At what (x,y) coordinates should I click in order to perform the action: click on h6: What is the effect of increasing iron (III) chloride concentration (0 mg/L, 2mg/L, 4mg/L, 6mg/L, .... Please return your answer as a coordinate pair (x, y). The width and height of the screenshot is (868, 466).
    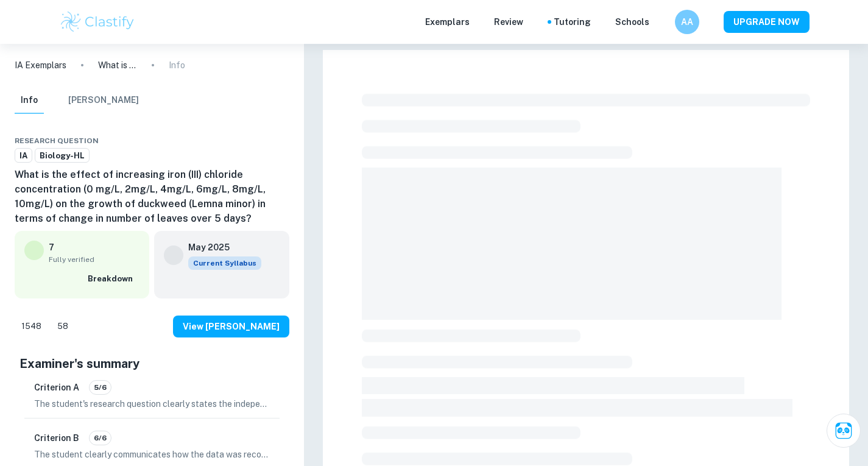
    Looking at the image, I should click on (151, 197).